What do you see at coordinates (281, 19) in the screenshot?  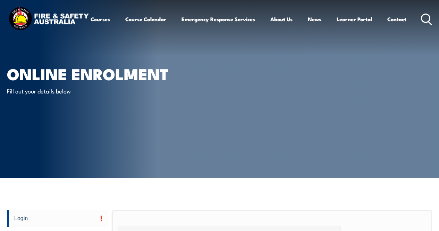 I see `a: About Us` at bounding box center [281, 19].